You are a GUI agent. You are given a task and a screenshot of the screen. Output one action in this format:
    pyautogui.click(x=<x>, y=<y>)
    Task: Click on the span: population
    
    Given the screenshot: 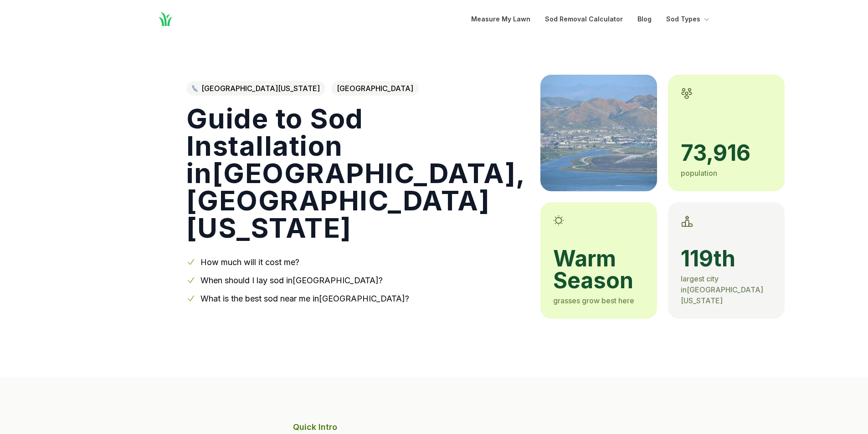 What is the action you would take?
    pyautogui.click(x=699, y=173)
    